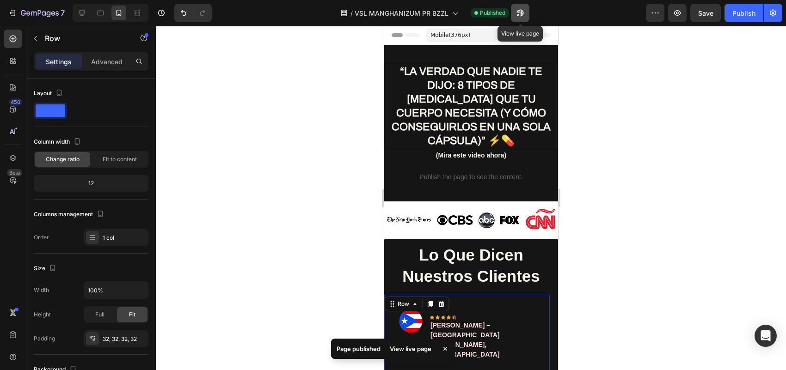  What do you see at coordinates (41, 238) in the screenshot?
I see `div: Order` at bounding box center [41, 238].